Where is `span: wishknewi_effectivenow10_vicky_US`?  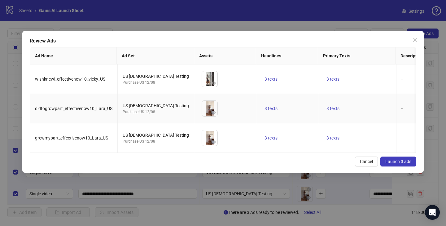 span: wishknewi_effectivenow10_vicky_US is located at coordinates (70, 79).